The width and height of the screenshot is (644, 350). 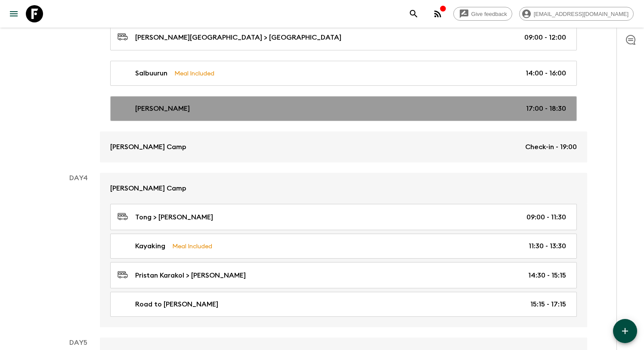 I want to click on p: Day 4, so click(x=79, y=178).